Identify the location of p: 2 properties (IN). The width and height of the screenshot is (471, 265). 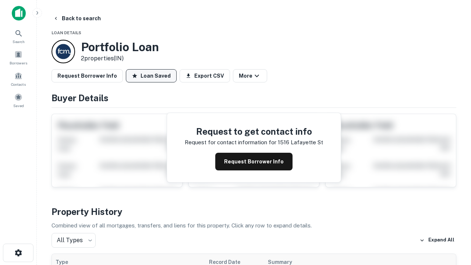
(120, 59).